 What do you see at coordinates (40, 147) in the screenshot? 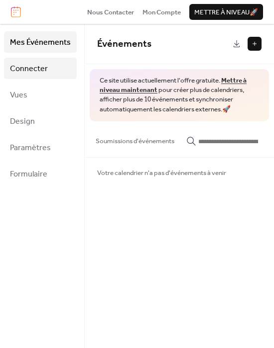
I see `a: Paramètres` at bounding box center [40, 147].